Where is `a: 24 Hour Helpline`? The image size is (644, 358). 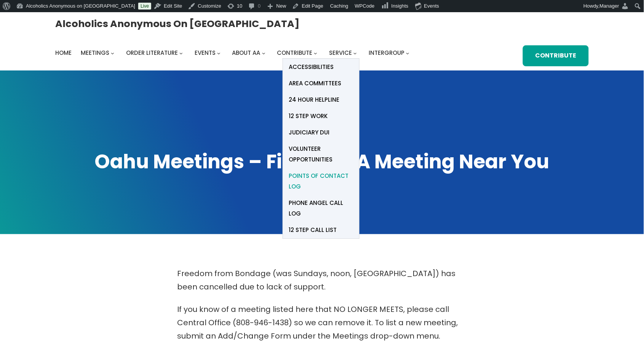
a: 24 Hour Helpline is located at coordinates (321, 100).